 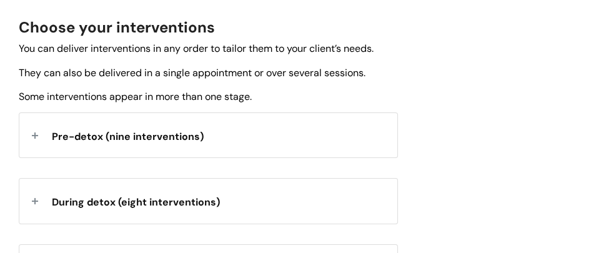 What do you see at coordinates (127, 136) in the screenshot?
I see `span: Pre-detox (nine interventions)` at bounding box center [127, 136].